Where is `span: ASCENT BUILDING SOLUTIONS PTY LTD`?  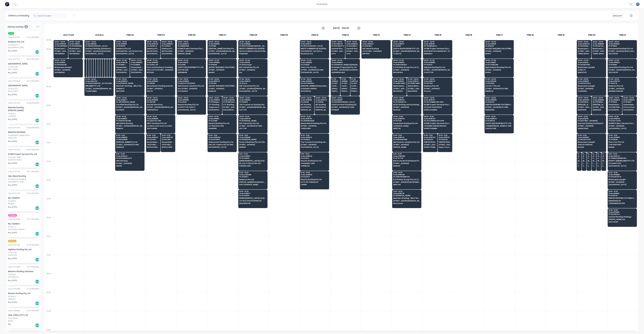 span: ASCENT BUILDING SOLUTIONS PTY LTD is located at coordinates (222, 67).